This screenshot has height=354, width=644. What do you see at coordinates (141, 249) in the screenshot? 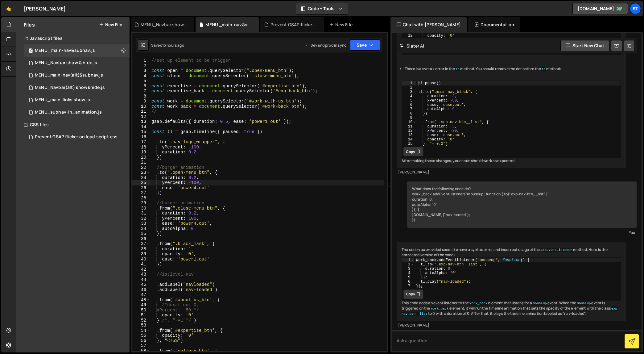
I see `div: 38` at bounding box center [141, 249].